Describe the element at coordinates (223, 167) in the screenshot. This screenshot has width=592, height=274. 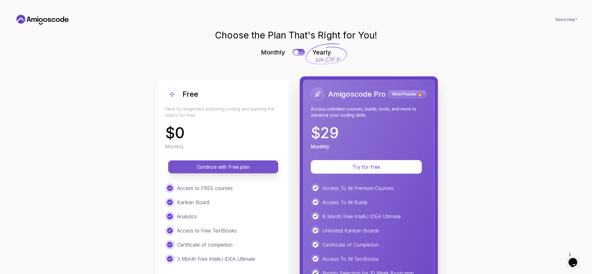
I see `p: Continue with Free plan` at that location.